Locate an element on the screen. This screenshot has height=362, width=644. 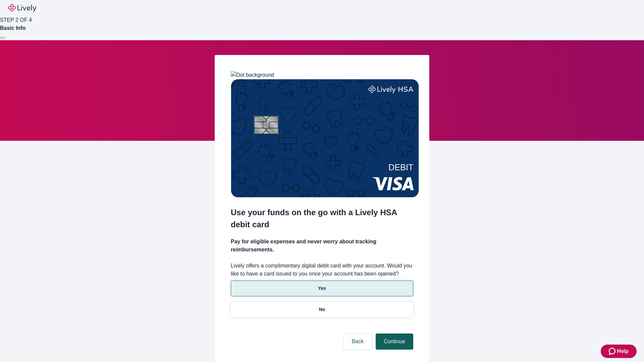
button: Zendesk support iconHelp is located at coordinates (618, 351).